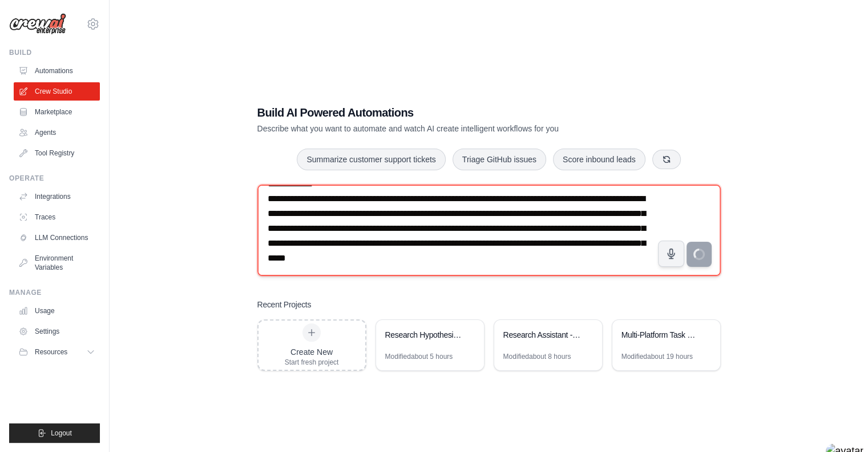 The height and width of the screenshot is (452, 868). What do you see at coordinates (542, 335) in the screenshot?
I see `div: Research Assistant - Hypothesis Discovery & Paper Writing` at bounding box center [542, 335].